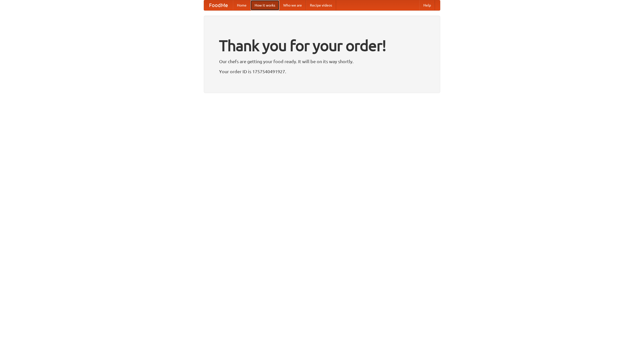  I want to click on h1: Thank you for your order!, so click(322, 46).